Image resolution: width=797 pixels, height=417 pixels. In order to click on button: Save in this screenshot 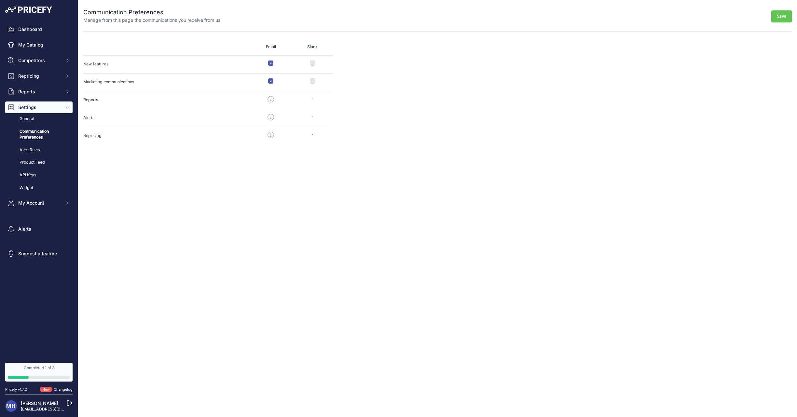, I will do `click(781, 16)`.